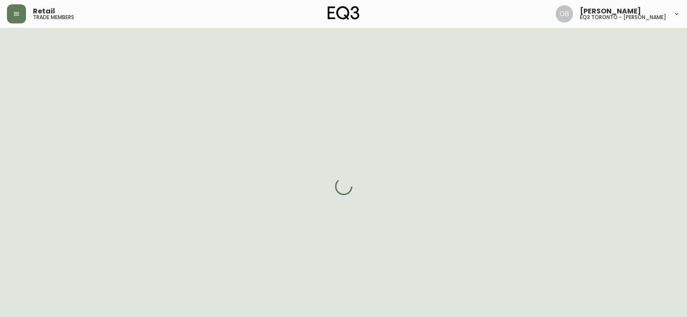  Describe the element at coordinates (53, 17) in the screenshot. I see `h5: trade members` at that location.